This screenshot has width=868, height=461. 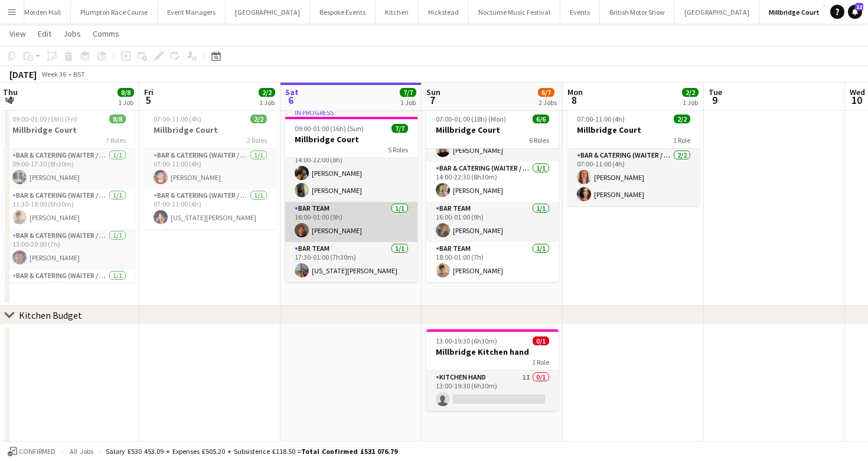 What do you see at coordinates (114, 12) in the screenshot?
I see `button: Plumpton Race Course` at bounding box center [114, 12].